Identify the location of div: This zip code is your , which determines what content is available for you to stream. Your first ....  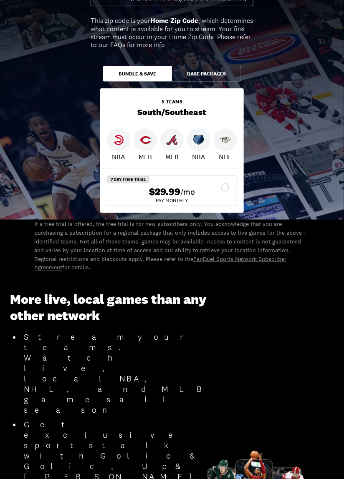
(172, 33).